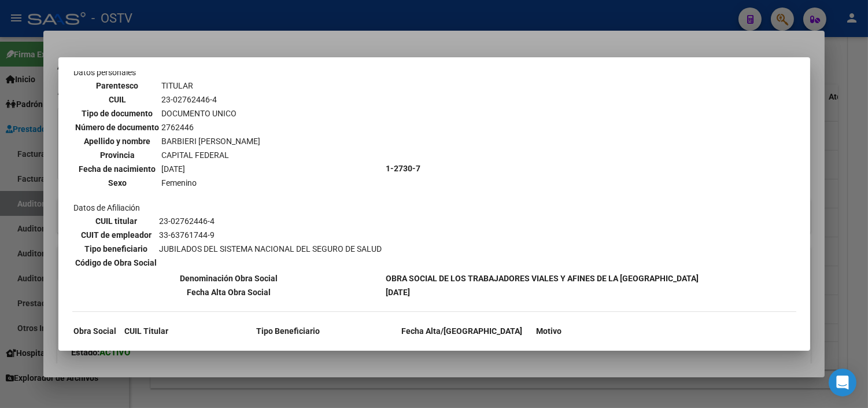 The image size is (868, 408). I want to click on td: JUBILADOS DEL SISTEMA NACIONAL DEL SEGURO DE SALUD, so click(271, 249).